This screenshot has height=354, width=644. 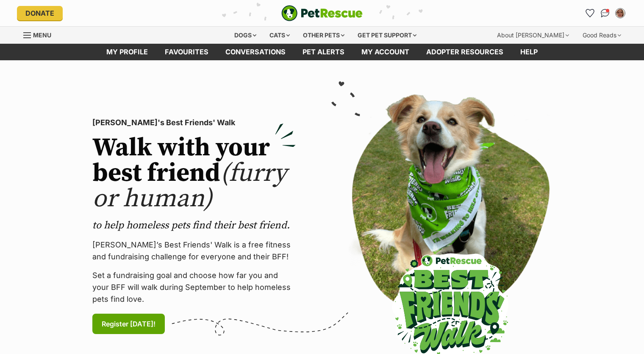 I want to click on span: Menu, so click(x=42, y=35).